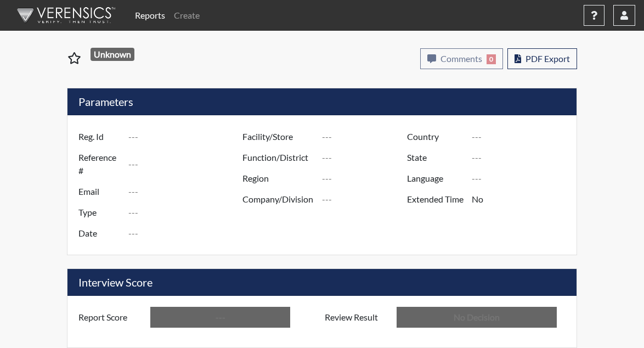 Image resolution: width=644 pixels, height=348 pixels. Describe the element at coordinates (322, 101) in the screenshot. I see `h5: Parameters` at that location.